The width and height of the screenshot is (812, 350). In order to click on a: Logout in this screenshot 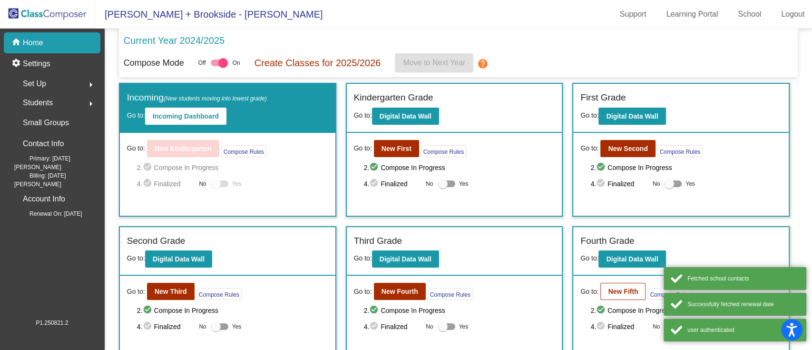, I will do `click(793, 14)`.